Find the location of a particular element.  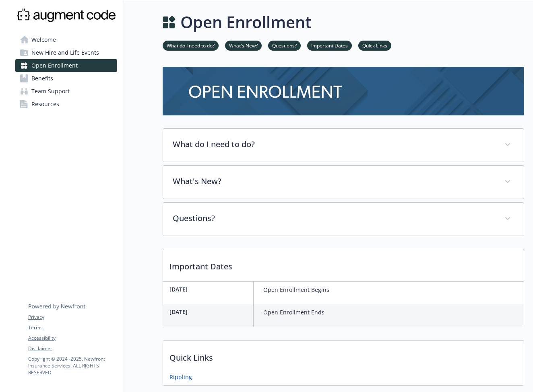

a: Privacy is located at coordinates (73, 317).